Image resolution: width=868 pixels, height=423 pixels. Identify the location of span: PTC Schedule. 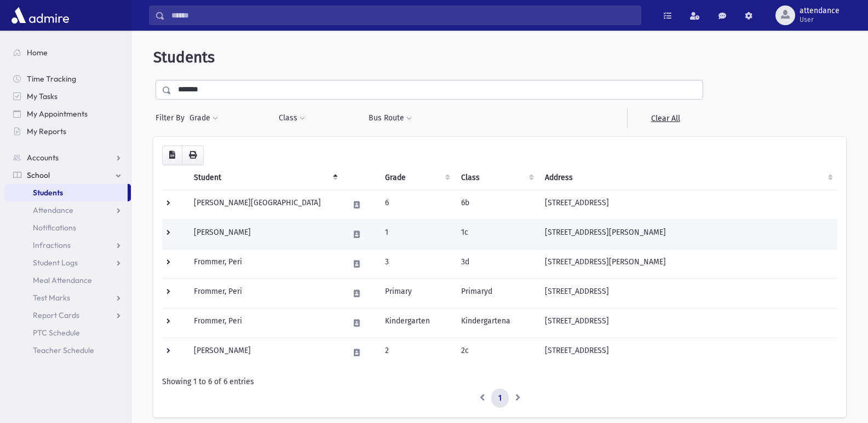
(56, 333).